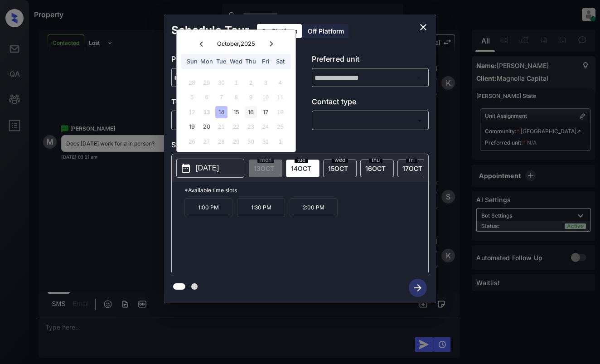 The height and width of the screenshot is (364, 600). What do you see at coordinates (250, 112) in the screenshot?
I see `div: Choose Thursday, October 16th, 2025` at bounding box center [250, 112].